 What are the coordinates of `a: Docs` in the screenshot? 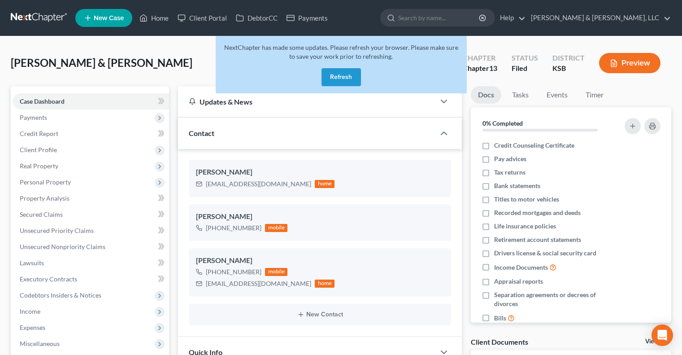 It's located at (486, 95).